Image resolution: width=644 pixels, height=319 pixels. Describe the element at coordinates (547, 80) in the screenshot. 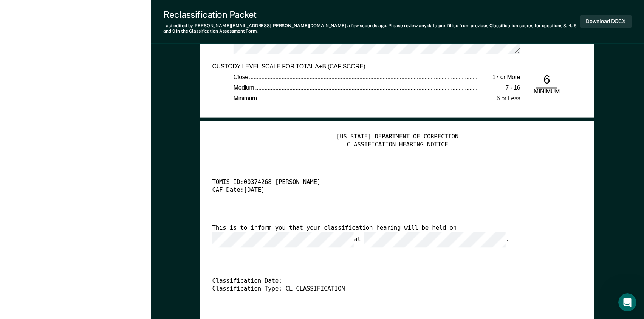

I see `div: 6` at that location.